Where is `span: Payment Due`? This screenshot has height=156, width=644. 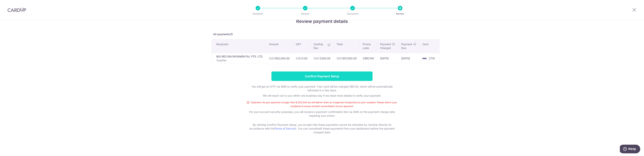
span: Payment Due is located at coordinates (406, 46).